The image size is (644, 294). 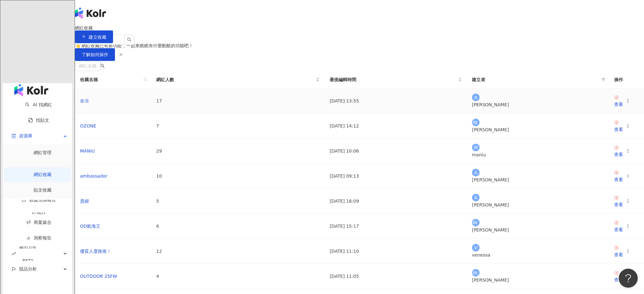 I want to click on span: M, so click(x=475, y=147).